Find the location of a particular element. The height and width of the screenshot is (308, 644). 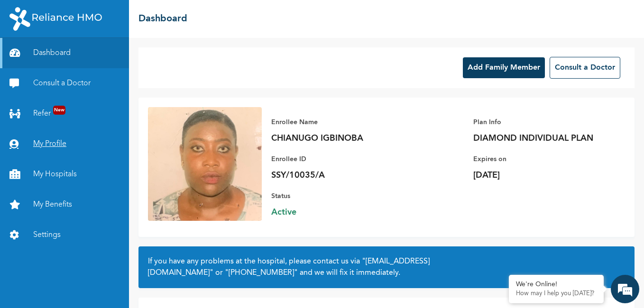

p: SSY/10035/A is located at coordinates (337, 175).